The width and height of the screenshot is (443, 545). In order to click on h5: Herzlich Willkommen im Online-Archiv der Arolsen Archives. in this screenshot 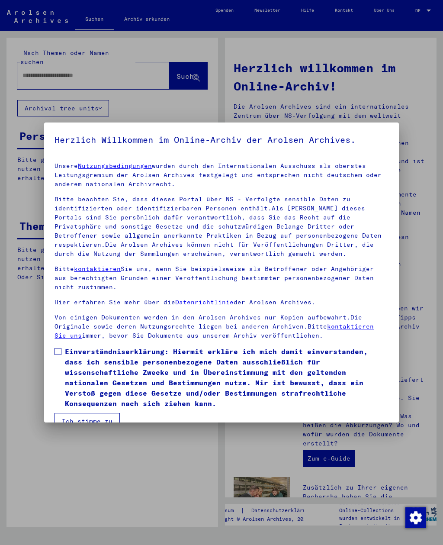, I will do `click(221, 140)`.